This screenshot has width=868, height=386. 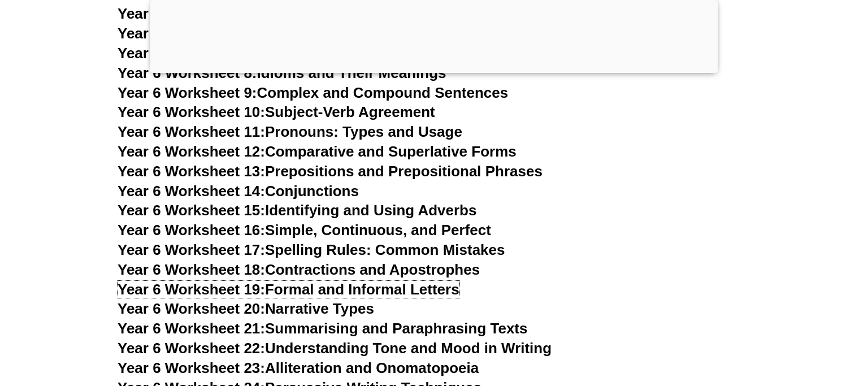 What do you see at coordinates (187, 92) in the screenshot?
I see `span: Year 6 Worksheet 9:` at bounding box center [187, 92].